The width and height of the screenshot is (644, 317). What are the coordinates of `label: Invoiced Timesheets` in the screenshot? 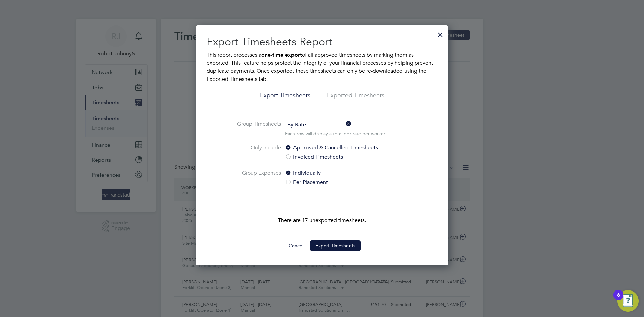 It's located at (341, 157).